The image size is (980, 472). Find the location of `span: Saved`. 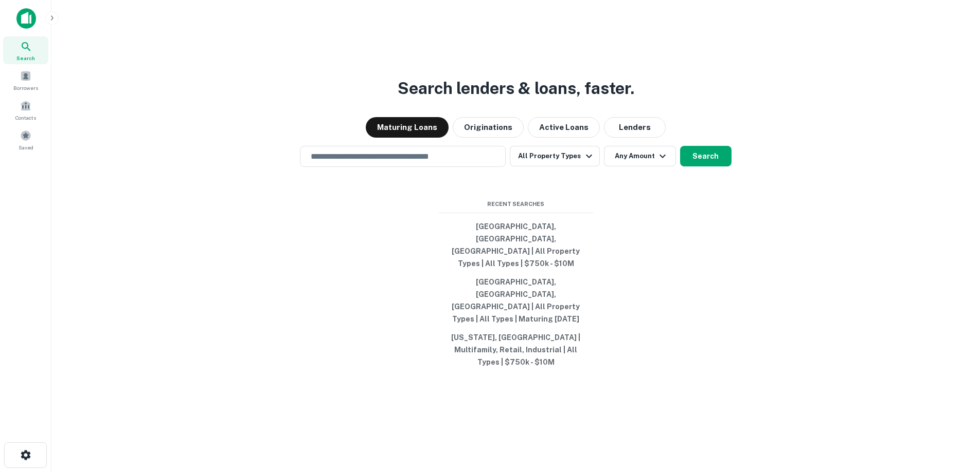

span: Saved is located at coordinates (26, 147).